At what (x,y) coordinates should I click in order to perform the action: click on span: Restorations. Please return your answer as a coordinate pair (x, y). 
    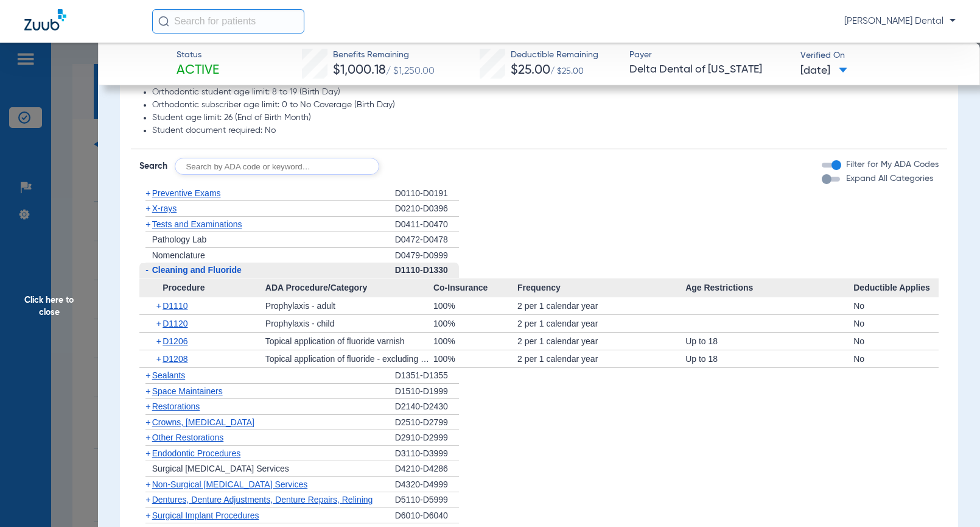
    Looking at the image, I should click on (176, 407).